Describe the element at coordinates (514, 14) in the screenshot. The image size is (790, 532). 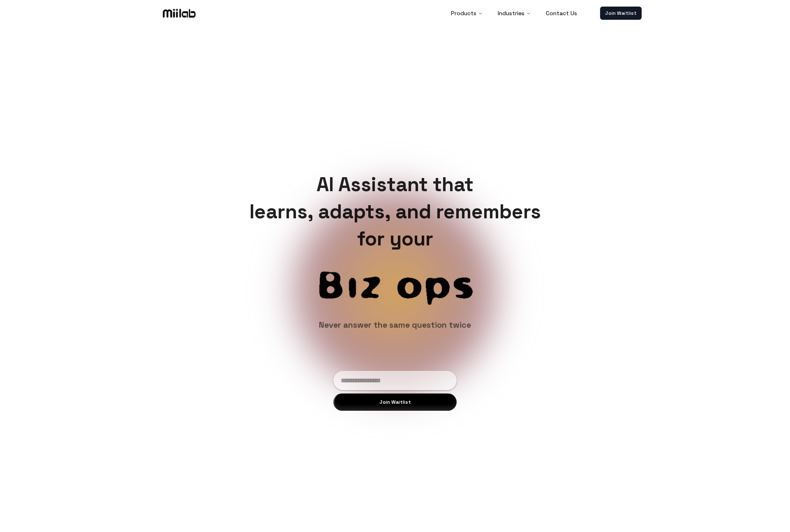
I see `button: Industries` at that location.